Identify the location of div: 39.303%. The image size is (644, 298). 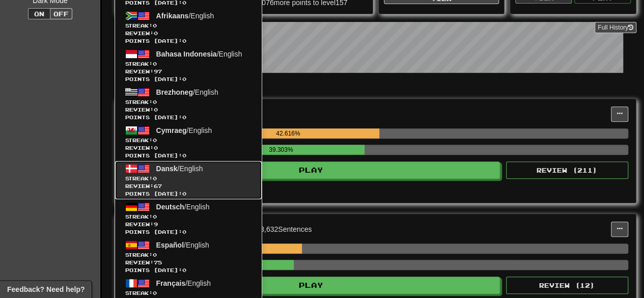
(281, 150).